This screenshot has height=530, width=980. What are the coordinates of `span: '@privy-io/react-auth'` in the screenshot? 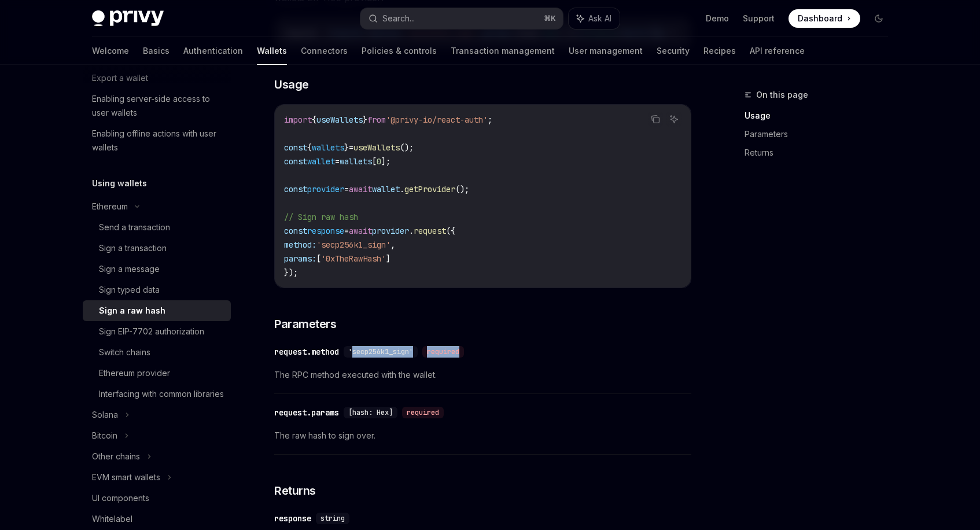 It's located at (437, 120).